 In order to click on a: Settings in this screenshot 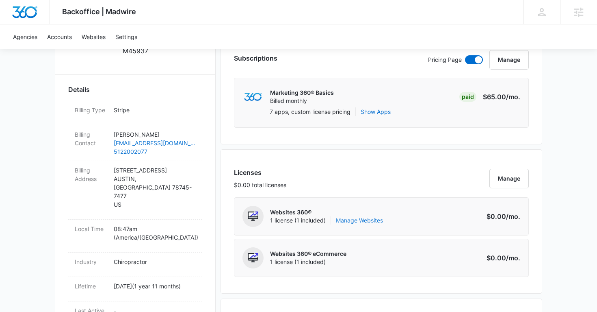, I will do `click(126, 37)`.